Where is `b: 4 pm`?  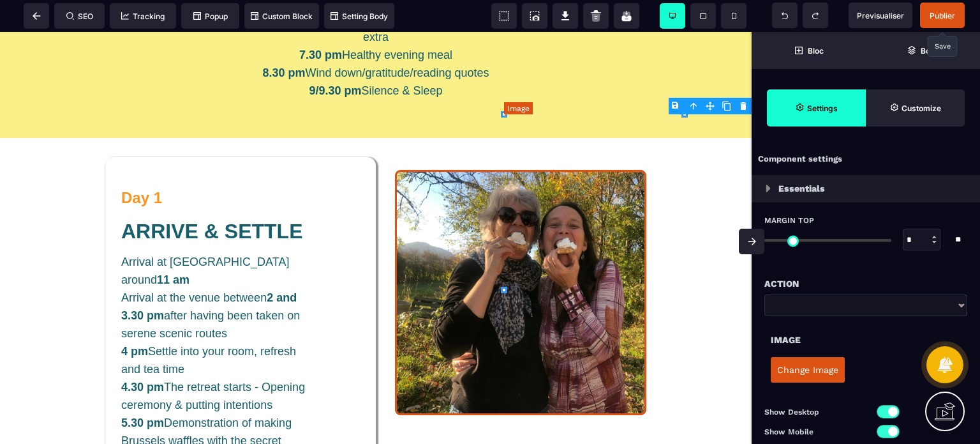
b: 4 pm is located at coordinates (135, 319).